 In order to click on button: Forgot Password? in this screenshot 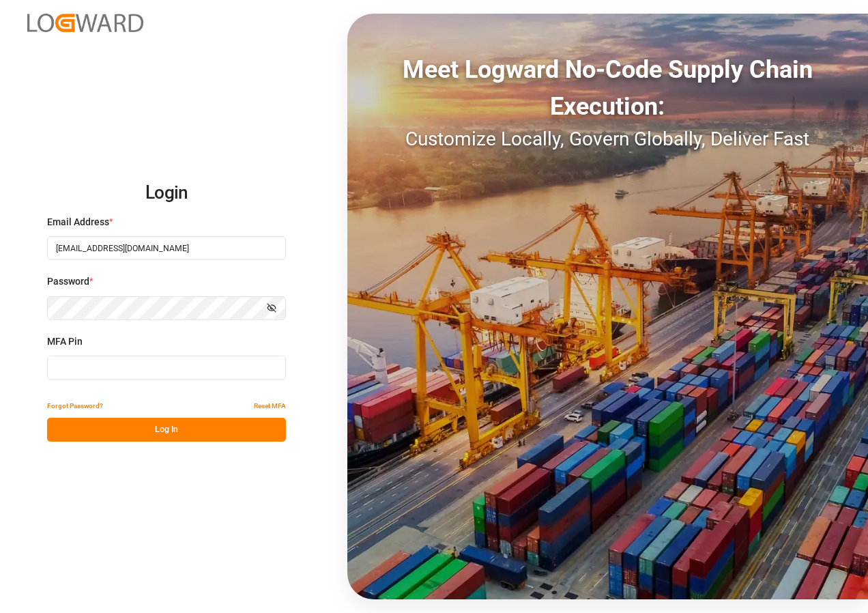, I will do `click(75, 406)`.